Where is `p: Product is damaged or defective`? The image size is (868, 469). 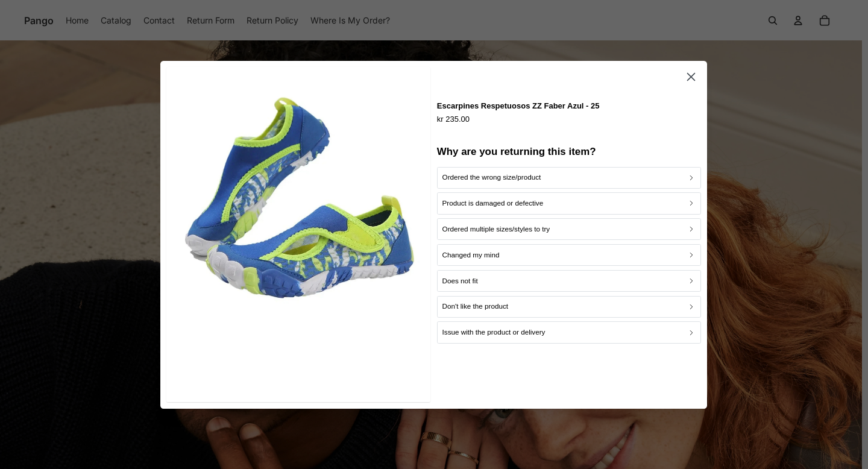 p: Product is damaged or defective is located at coordinates (493, 203).